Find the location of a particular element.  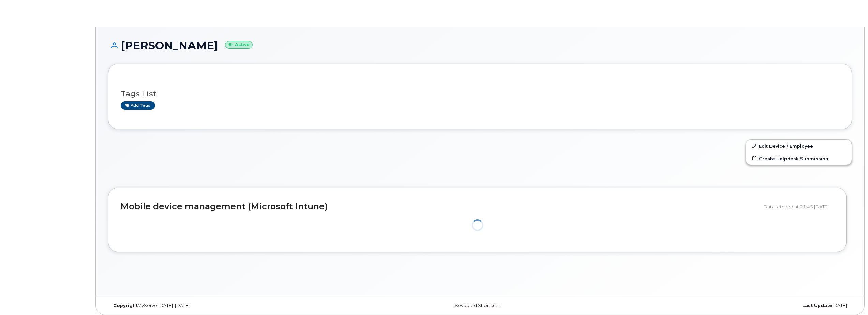

a: Create Helpdesk Submission is located at coordinates (799, 159).